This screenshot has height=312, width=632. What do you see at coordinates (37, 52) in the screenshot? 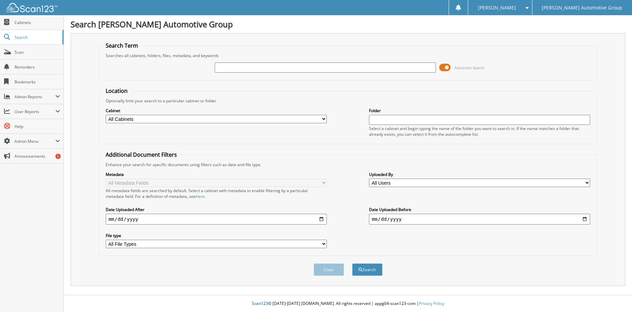
I see `span: Scan` at bounding box center [37, 52].